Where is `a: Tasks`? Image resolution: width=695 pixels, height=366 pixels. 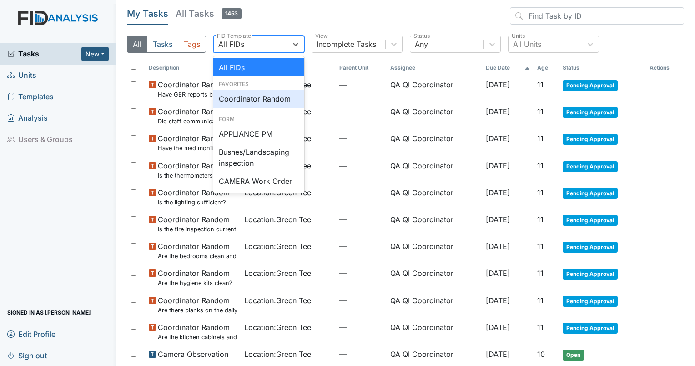
a: Tasks is located at coordinates (44, 54).